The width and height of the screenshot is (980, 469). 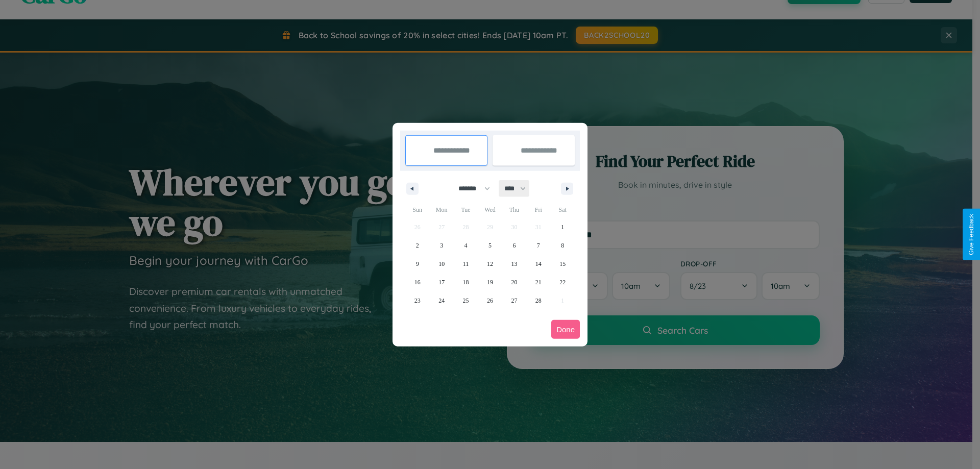 What do you see at coordinates (466, 209) in the screenshot?
I see `span: Tue` at bounding box center [466, 209].